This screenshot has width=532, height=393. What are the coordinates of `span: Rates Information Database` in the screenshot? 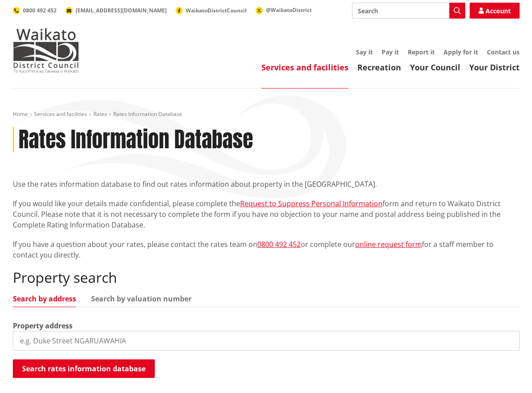 It's located at (148, 114).